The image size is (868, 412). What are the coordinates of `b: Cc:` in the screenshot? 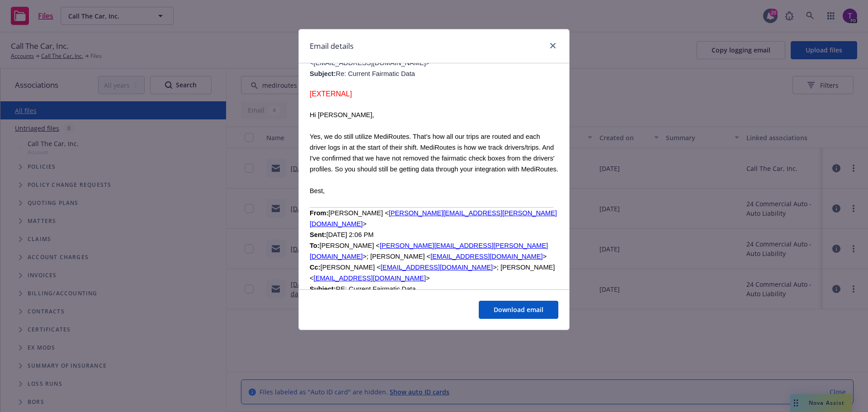 It's located at (315, 268).